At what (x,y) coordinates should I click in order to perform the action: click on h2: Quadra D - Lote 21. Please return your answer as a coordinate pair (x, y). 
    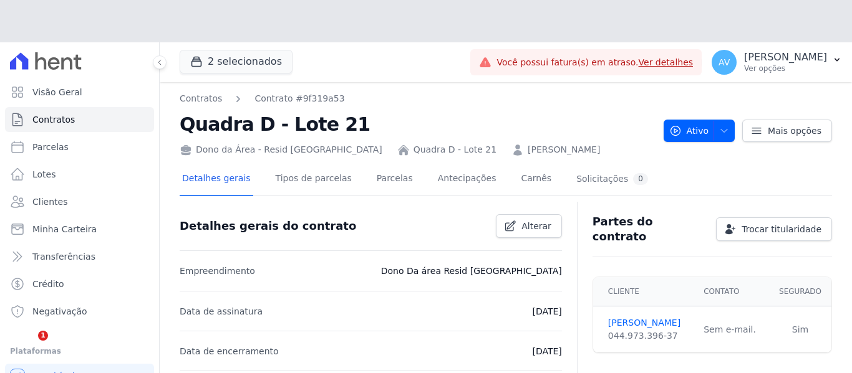
    Looking at the image, I should click on (416, 124).